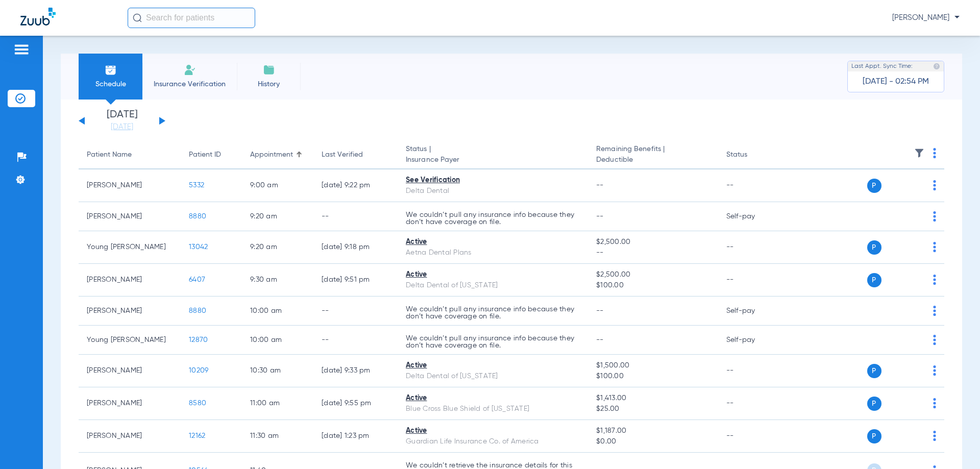 The image size is (980, 469). I want to click on div: Guardian Life Insurance Co. of America, so click(492, 441).